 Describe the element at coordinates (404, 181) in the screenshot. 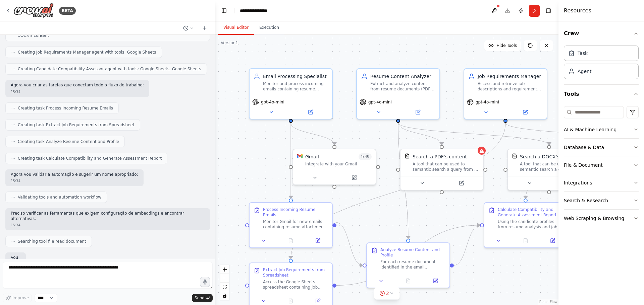

I see `g: Edge from ba8586cb-cf55-4120-9e0b-fde9e77f6e7a to edd15c8a-16ab-496d-a4bb-fad18ec0e41f` at that location.